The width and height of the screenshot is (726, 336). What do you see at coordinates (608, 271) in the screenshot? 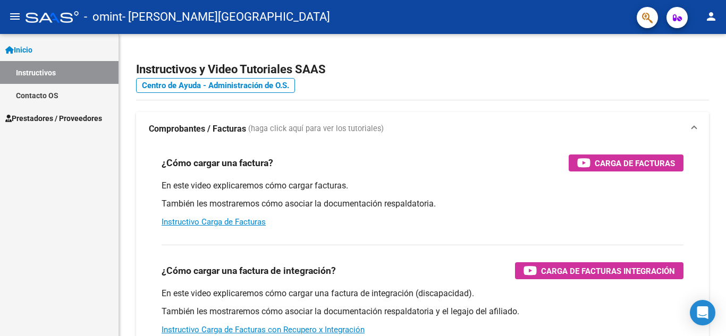
I see `span: Carga de Facturas Integración` at bounding box center [608, 271].